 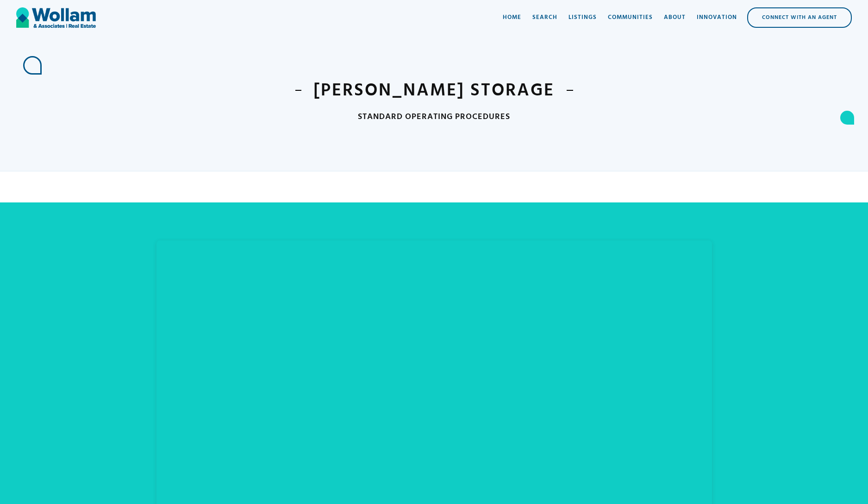 What do you see at coordinates (545, 18) in the screenshot?
I see `a: Search` at bounding box center [545, 18].